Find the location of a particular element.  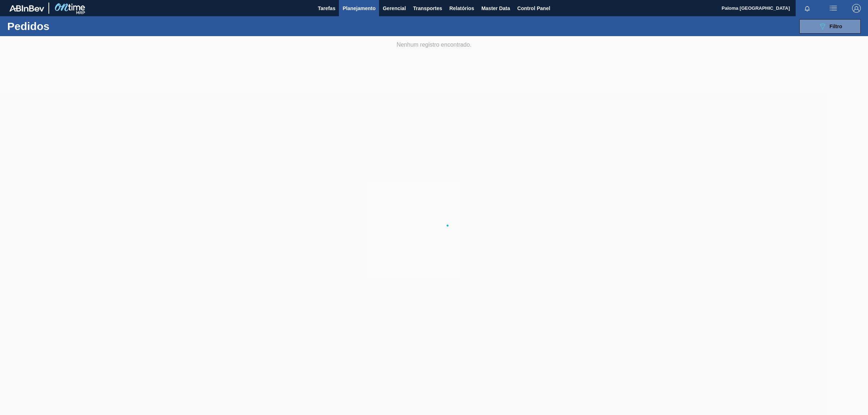

h1: Pedidos is located at coordinates (63, 26).